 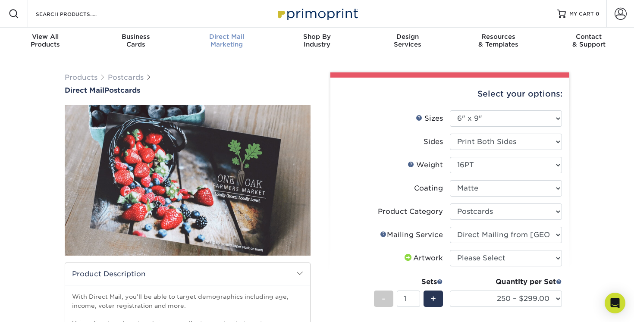 I want to click on div: Cards, so click(x=136, y=41).